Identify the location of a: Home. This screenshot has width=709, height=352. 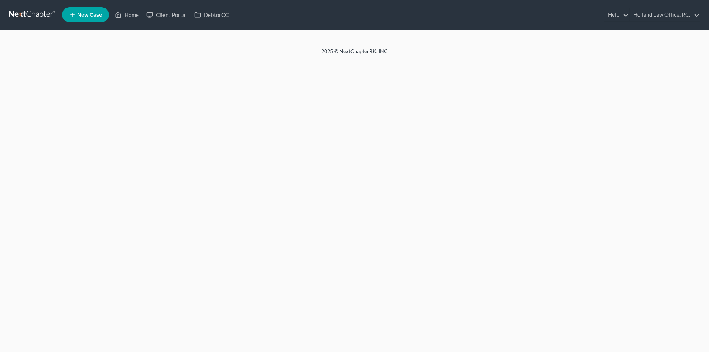
(127, 15).